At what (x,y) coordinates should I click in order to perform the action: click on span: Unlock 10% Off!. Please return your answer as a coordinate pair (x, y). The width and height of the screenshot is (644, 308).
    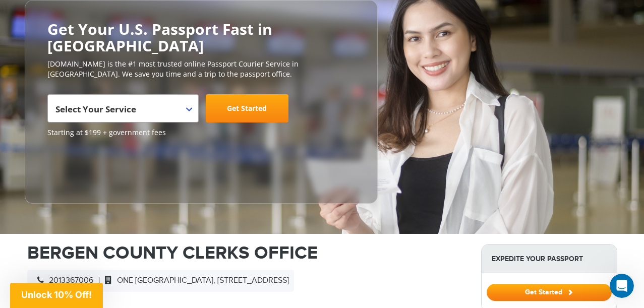
    Looking at the image, I should click on (56, 294).